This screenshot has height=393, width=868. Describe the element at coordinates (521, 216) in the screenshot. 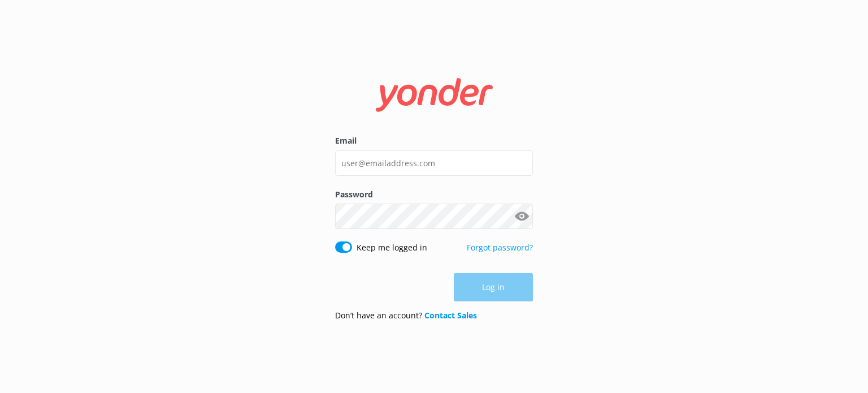

I see `button: Show password` at that location.